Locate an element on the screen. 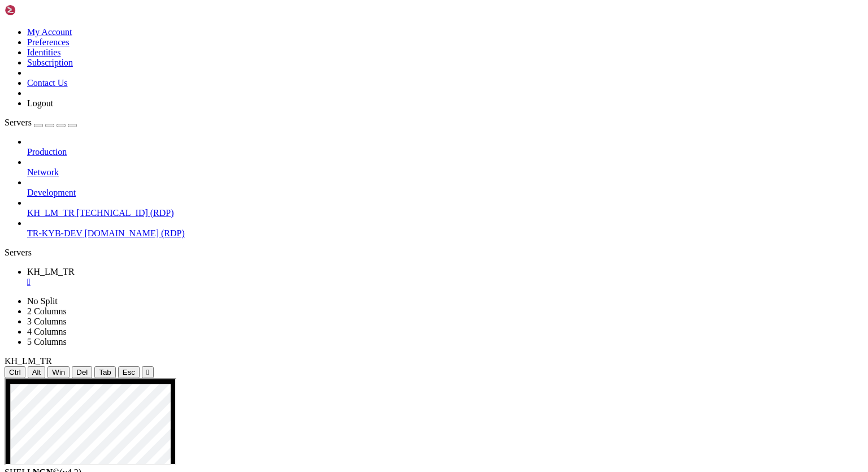 The height and width of the screenshot is (472, 868). button: Ctrl is located at coordinates (15, 372).